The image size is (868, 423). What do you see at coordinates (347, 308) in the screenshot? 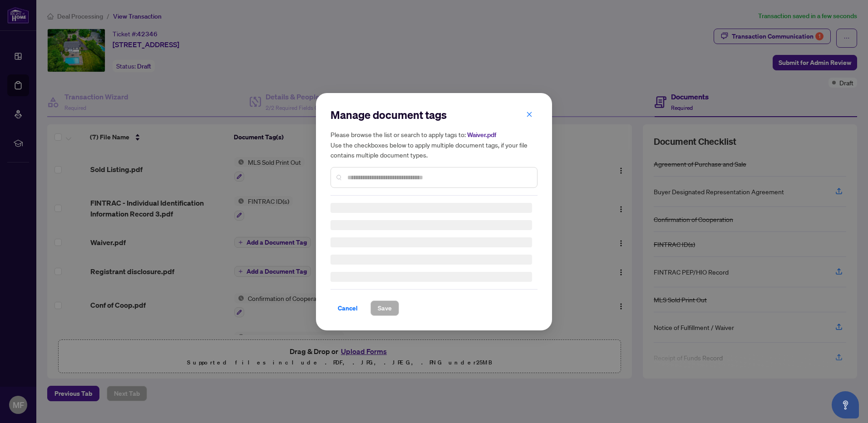
I see `span: Cancel` at bounding box center [347, 308].